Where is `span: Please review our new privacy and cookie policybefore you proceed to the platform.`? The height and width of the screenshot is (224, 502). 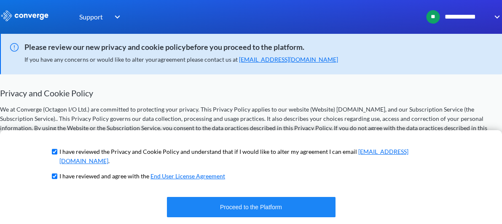 span: Please review our new privacy and cookie policybefore you proceed to the platform. is located at coordinates (247, 47).